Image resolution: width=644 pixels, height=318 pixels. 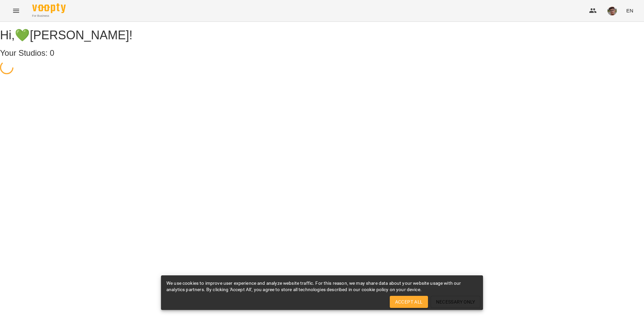 What do you see at coordinates (49, 8) in the screenshot?
I see `img: Voopty Logo` at bounding box center [49, 8].